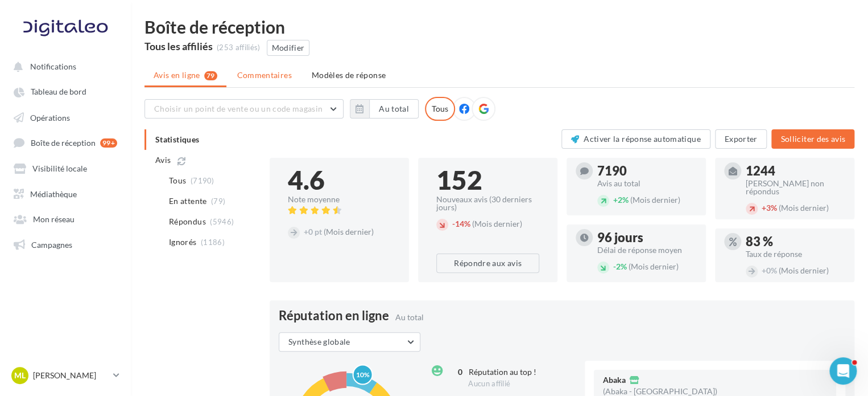 The height and width of the screenshot is (396, 868). What do you see at coordinates (244, 109) in the screenshot?
I see `button: Choisir un point de vente ou un code magasin` at bounding box center [244, 109].